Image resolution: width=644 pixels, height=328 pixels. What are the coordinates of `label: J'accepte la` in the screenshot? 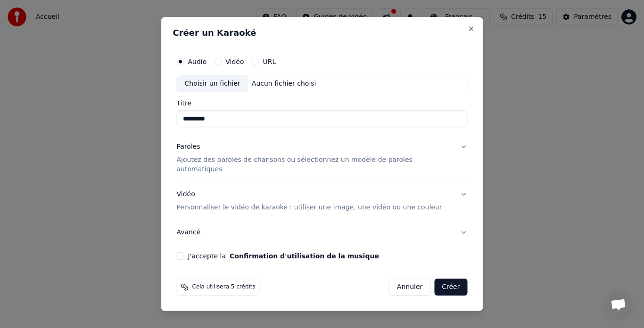 It's located at (284, 256).